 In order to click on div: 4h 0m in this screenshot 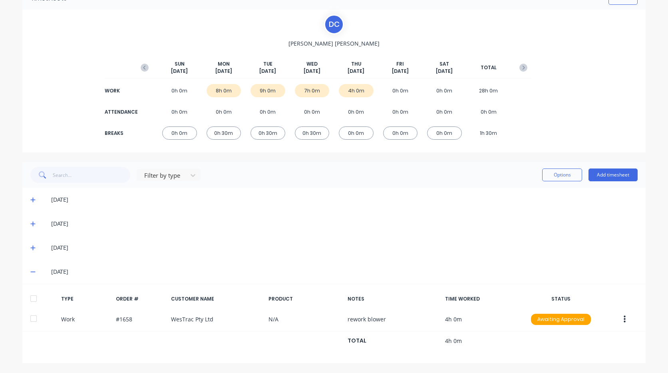, I will do `click(356, 90)`.